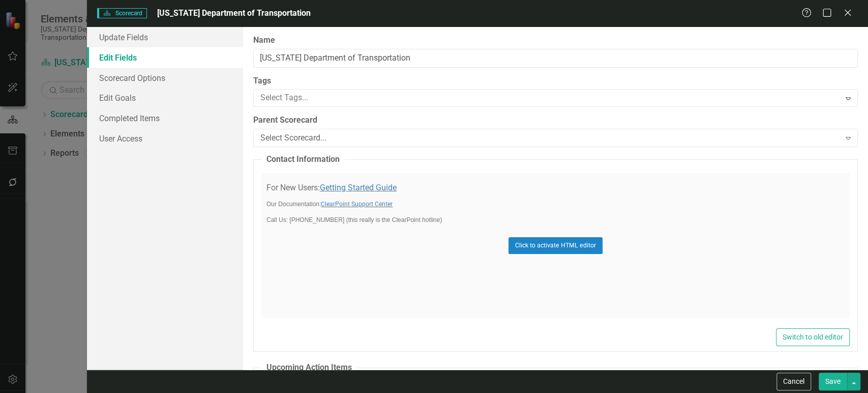  What do you see at coordinates (555, 41) in the screenshot?
I see `label: Name` at bounding box center [555, 41].